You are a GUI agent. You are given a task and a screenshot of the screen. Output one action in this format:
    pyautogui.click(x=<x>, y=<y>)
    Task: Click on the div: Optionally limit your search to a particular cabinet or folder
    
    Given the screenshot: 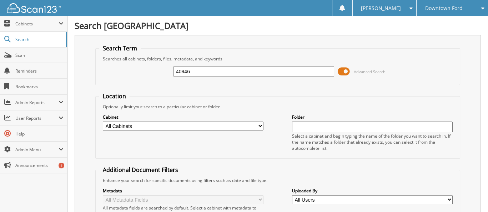 What is the action you would take?
    pyautogui.click(x=278, y=106)
    